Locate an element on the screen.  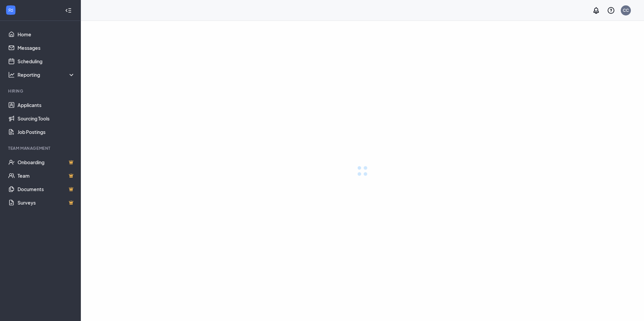
div: Team Management is located at coordinates (41, 148).